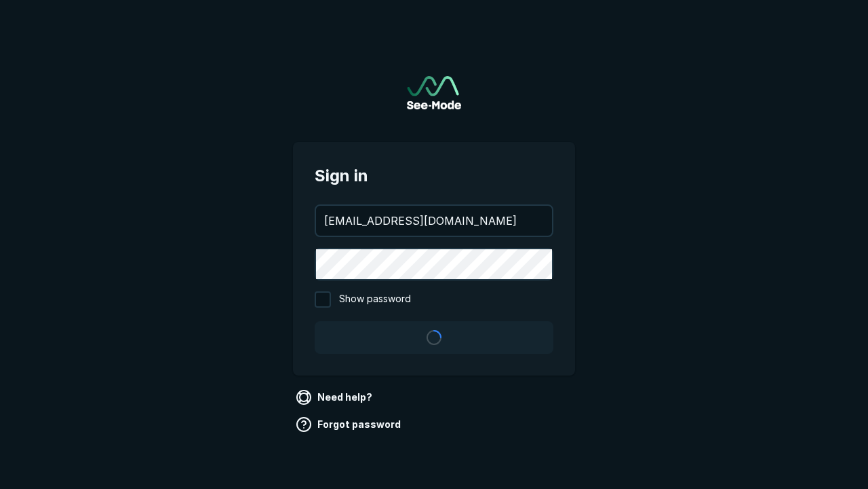 The height and width of the screenshot is (489, 868). Describe the element at coordinates (434, 176) in the screenshot. I see `span: Sign in` at that location.